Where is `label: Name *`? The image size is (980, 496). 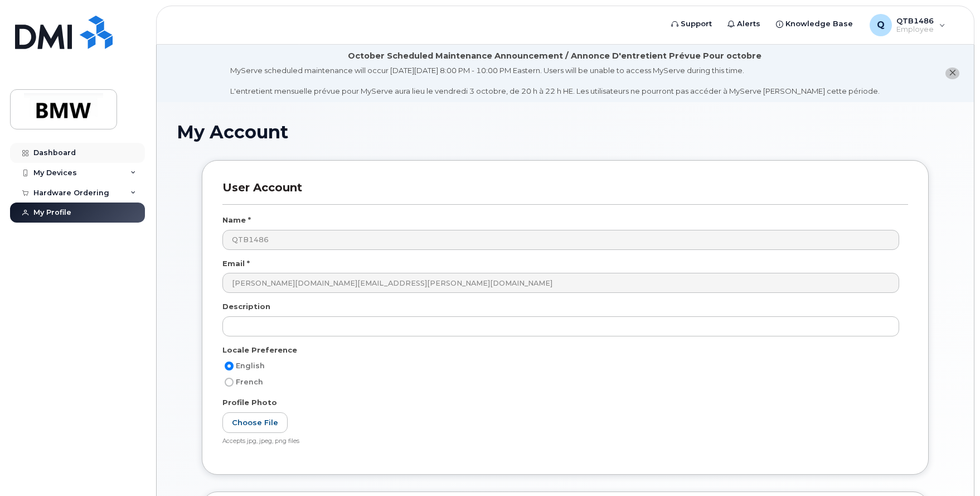
label: Name * is located at coordinates (237, 220).